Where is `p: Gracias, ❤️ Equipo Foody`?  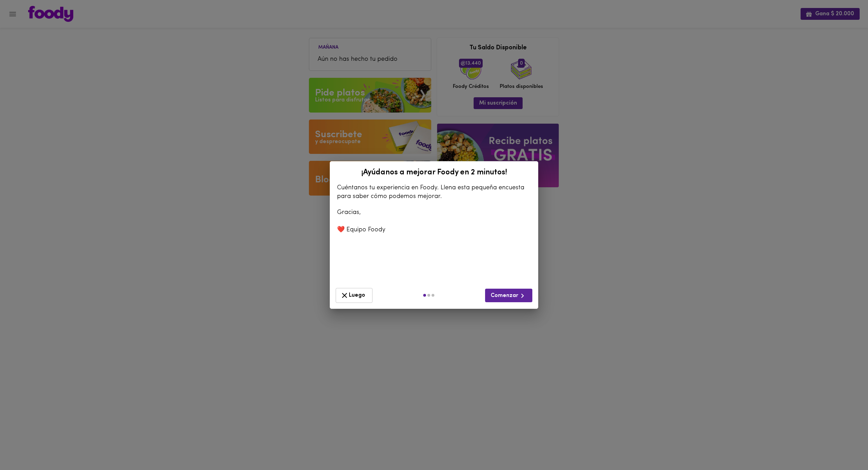 p: Gracias, ❤️ Equipo Foody is located at coordinates (434, 222).